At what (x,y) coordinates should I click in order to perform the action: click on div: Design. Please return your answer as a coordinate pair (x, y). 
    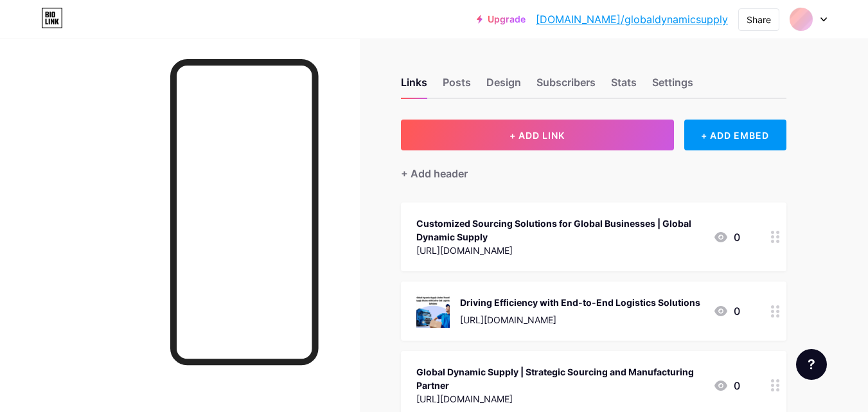
    Looking at the image, I should click on (504, 86).